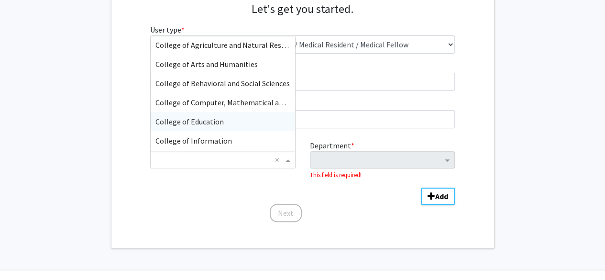 The height and width of the screenshot is (280, 605). I want to click on span: College of Education, so click(189, 121).